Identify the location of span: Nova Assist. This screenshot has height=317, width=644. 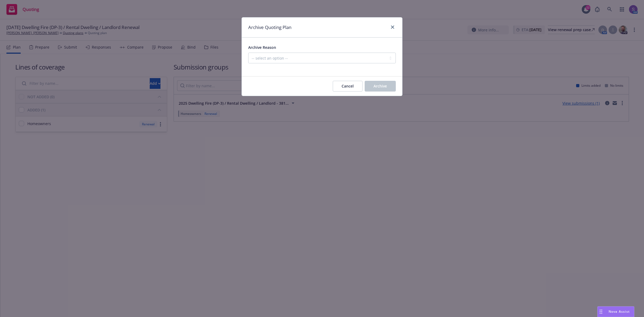
(619, 311).